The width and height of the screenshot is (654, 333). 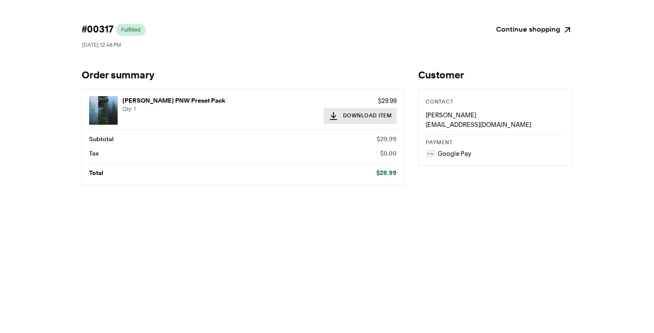 I want to click on img: Moody PNW Preset Pack, so click(x=103, y=110).